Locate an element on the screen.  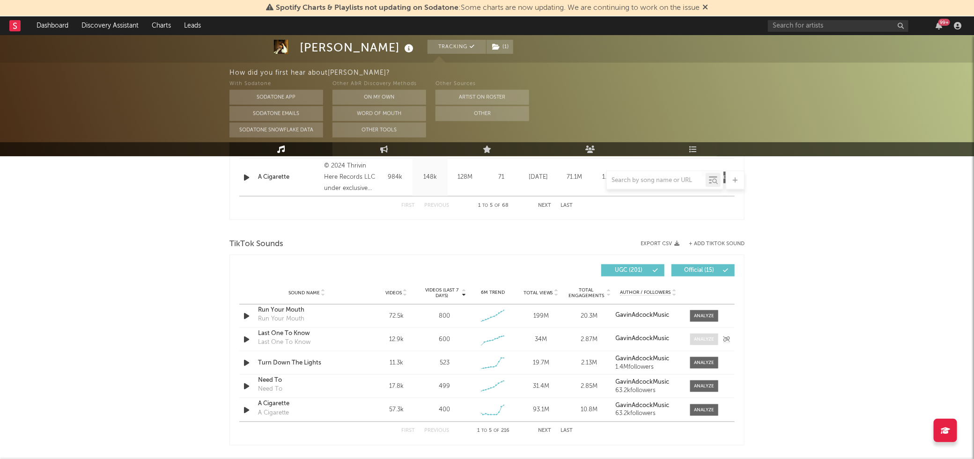
span: Total Engagements is located at coordinates (586, 293).